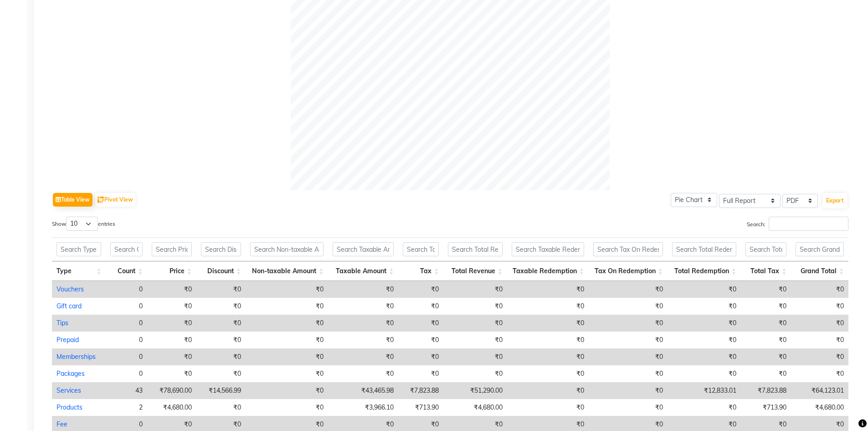  What do you see at coordinates (704, 271) in the screenshot?
I see `th: Total Redemption: activate to sort column ascending` at bounding box center [704, 271].